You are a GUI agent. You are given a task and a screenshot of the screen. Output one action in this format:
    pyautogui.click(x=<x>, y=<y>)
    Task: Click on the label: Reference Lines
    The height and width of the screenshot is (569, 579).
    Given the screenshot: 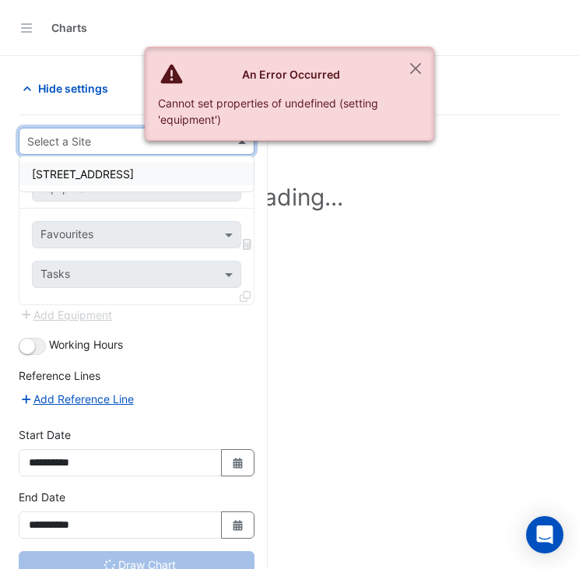 What is the action you would take?
    pyautogui.click(x=59, y=375)
    